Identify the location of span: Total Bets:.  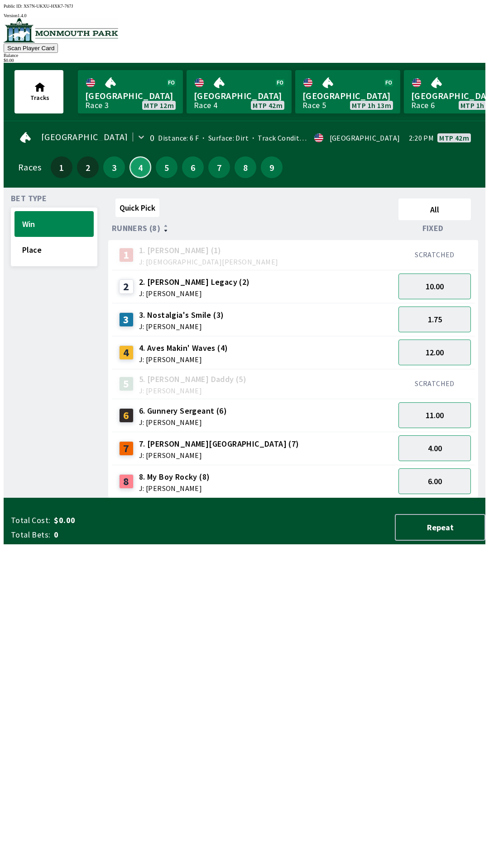
(30, 535).